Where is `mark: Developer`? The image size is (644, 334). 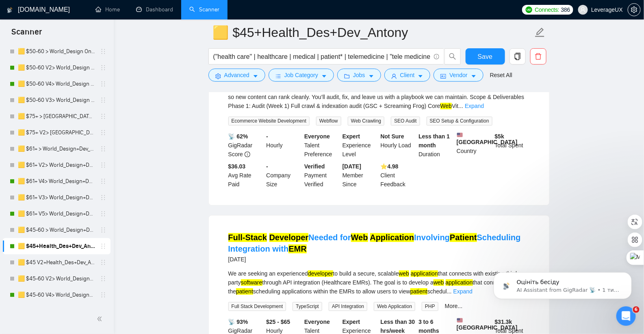 mark: Developer is located at coordinates (289, 237).